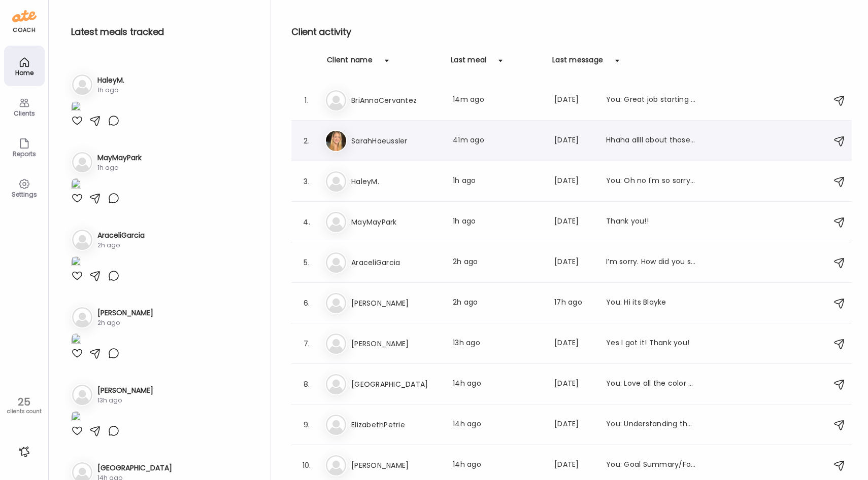 Image resolution: width=868 pixels, height=480 pixels. Describe the element at coordinates (307, 263) in the screenshot. I see `div: 5.` at that location.